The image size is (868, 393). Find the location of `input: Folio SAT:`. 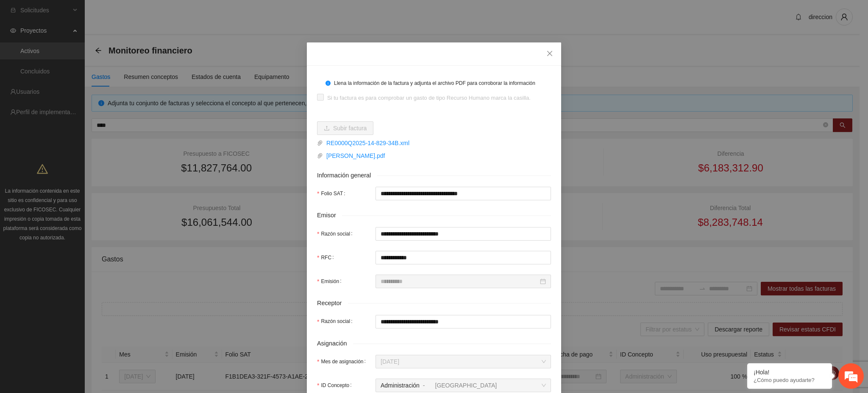

input: Folio SAT: is located at coordinates (464, 193).